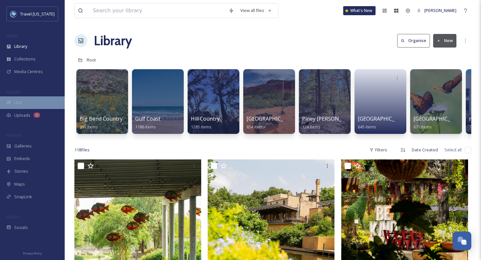  Describe the element at coordinates (311, 127) in the screenshot. I see `span: 324 items` at that location.